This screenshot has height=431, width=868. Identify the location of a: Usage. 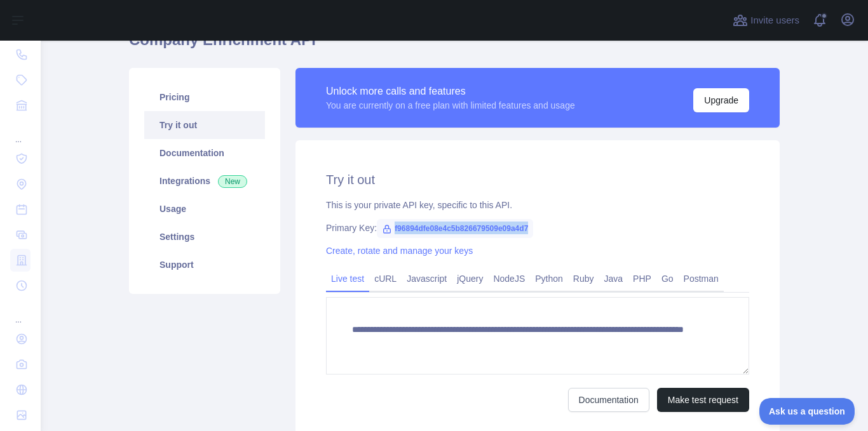
(204, 209).